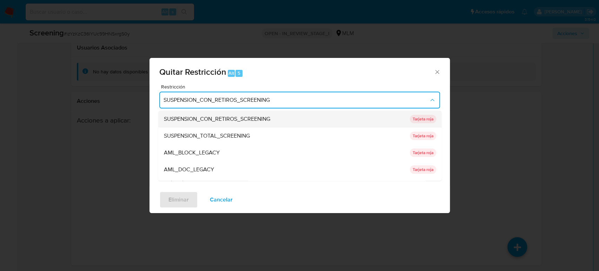 The width and height of the screenshot is (599, 271). I want to click on button: Restriction, so click(300, 100).